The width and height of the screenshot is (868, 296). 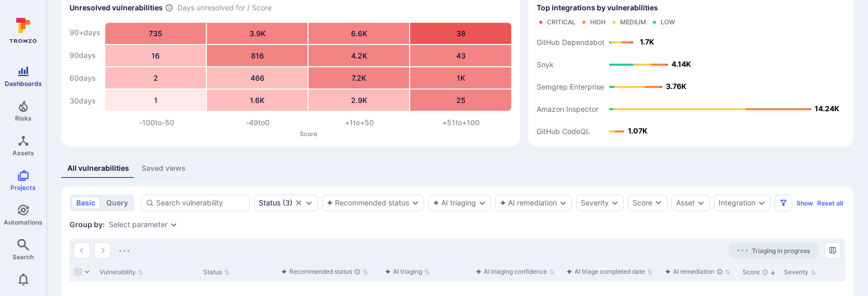 I want to click on div: AI triage completed date, so click(x=606, y=272).